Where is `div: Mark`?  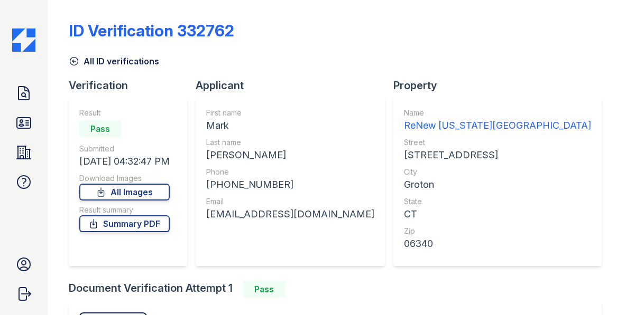 div: Mark is located at coordinates (290, 125).